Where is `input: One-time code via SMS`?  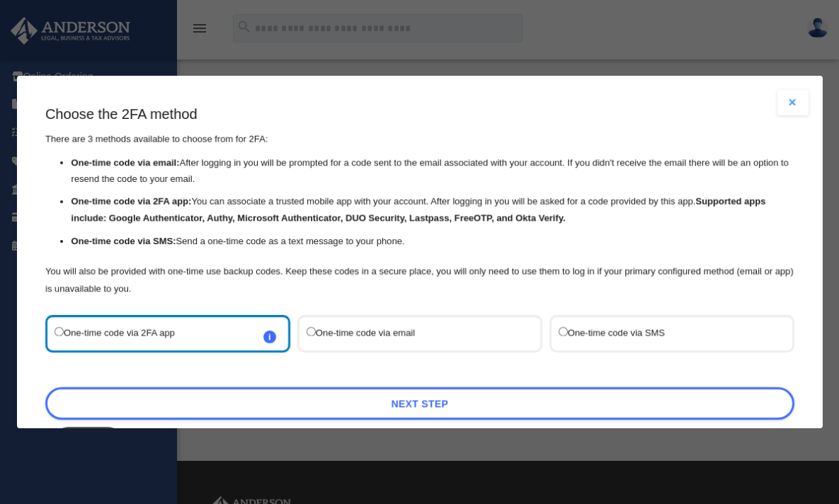
input: One-time code via SMS is located at coordinates (563, 332).